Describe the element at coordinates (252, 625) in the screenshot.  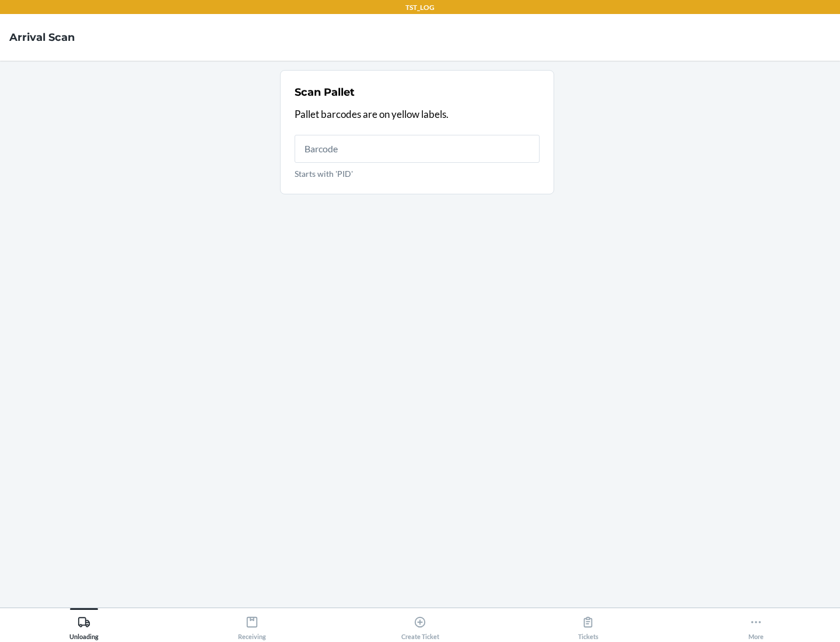
I see `div: Receiving` at that location.